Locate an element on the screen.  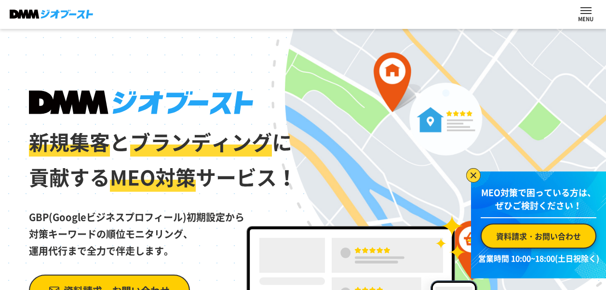
h1: と に 貢献する サービス！ is located at coordinates (163, 143).